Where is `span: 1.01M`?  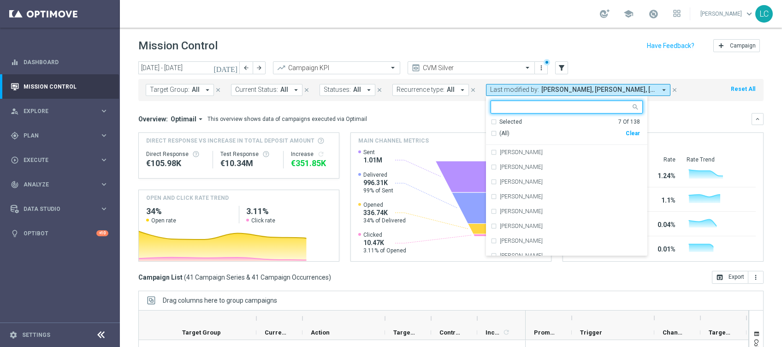
span: 1.01M is located at coordinates (372, 160).